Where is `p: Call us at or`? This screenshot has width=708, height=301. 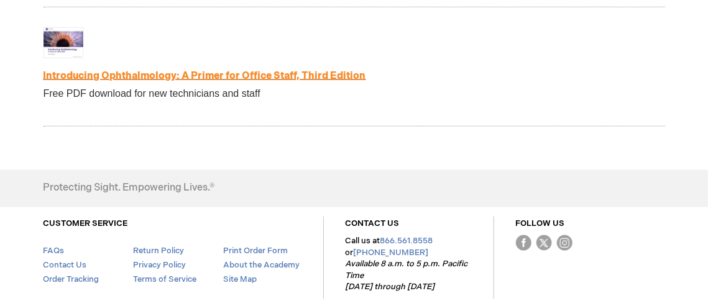
p: Call us at or is located at coordinates (408, 264).